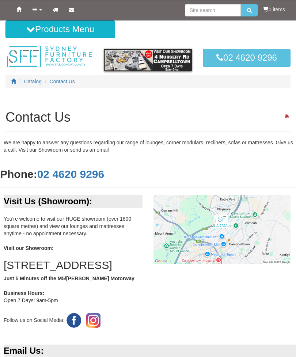 The width and height of the screenshot is (296, 357). What do you see at coordinates (74, 321) in the screenshot?
I see `img: Facebook` at bounding box center [74, 321].